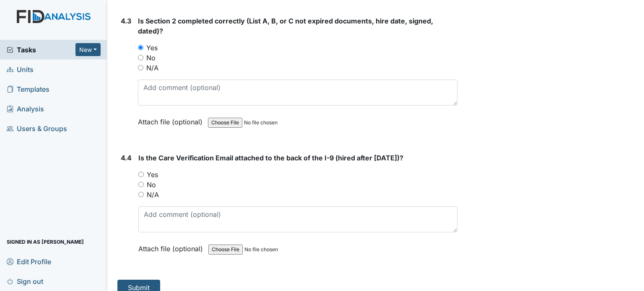 The height and width of the screenshot is (291, 644). I want to click on span: Is Section 2 completed correctly (List A, B, or C not expired documents, hire date, signed, dated)?, so click(286, 26).